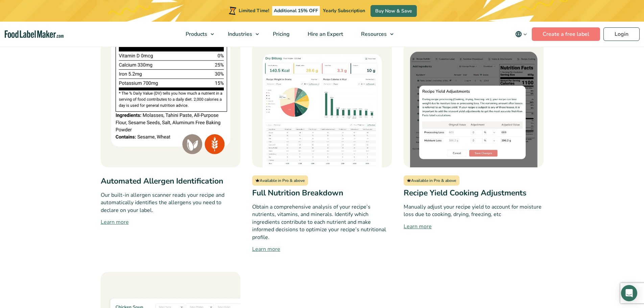 Image resolution: width=644 pixels, height=308 pixels. What do you see at coordinates (373, 34) in the screenshot?
I see `span: Resources` at bounding box center [373, 34].